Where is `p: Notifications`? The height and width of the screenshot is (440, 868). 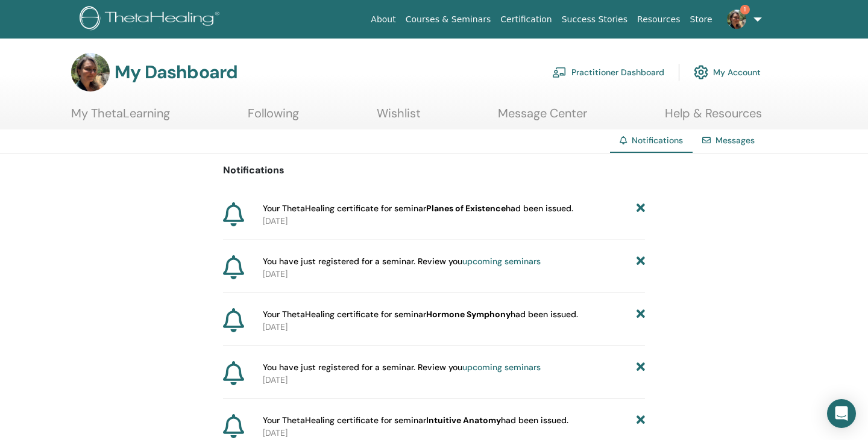 p: Notifications is located at coordinates (434, 171).